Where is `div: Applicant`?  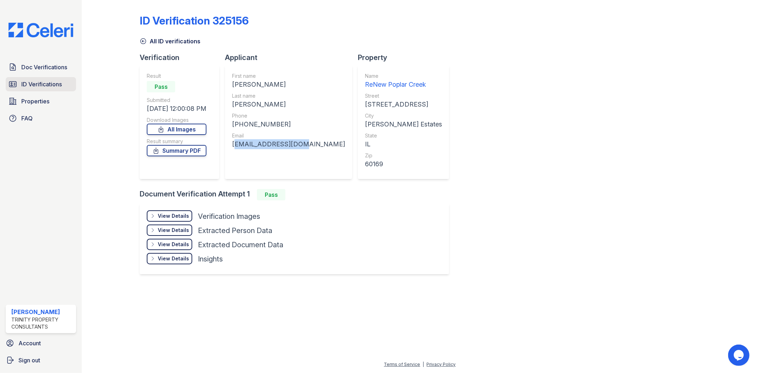
div: Applicant is located at coordinates (291, 58).